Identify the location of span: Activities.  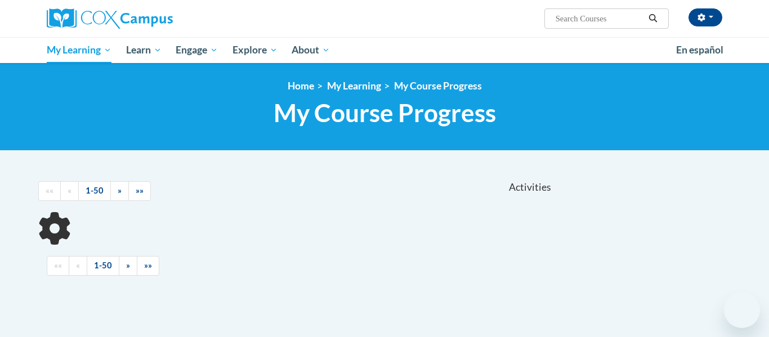
(530, 188).